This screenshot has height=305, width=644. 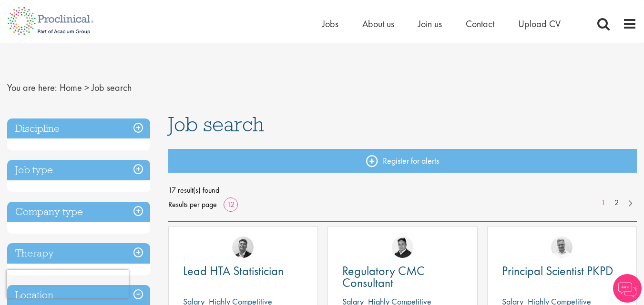 I want to click on h3: Discipline, so click(x=79, y=128).